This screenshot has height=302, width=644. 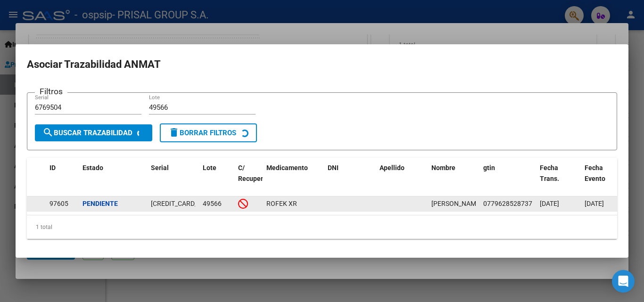 What do you see at coordinates (208, 133) in the screenshot?
I see `button: Borrar Filtros` at bounding box center [208, 133].